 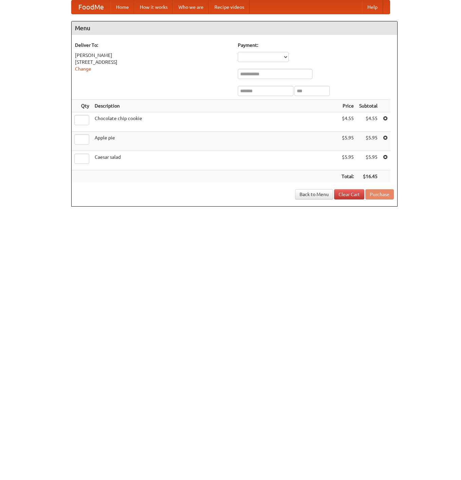 What do you see at coordinates (215, 160) in the screenshot?
I see `td: Caesar salad` at bounding box center [215, 160].